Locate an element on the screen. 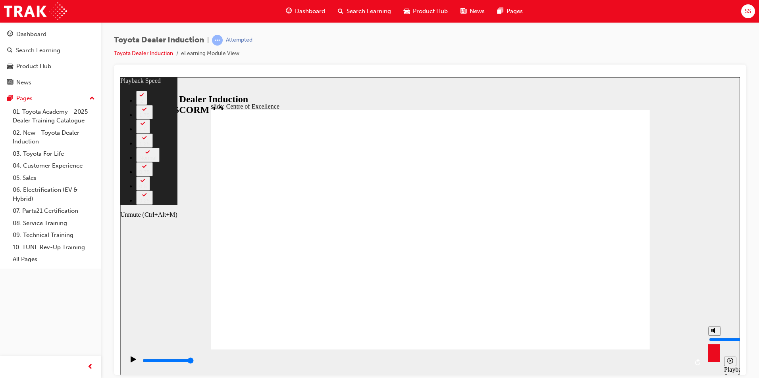 This screenshot has width=759, height=378. button: Play (Ctrl+Alt+P) is located at coordinates (11, 286).